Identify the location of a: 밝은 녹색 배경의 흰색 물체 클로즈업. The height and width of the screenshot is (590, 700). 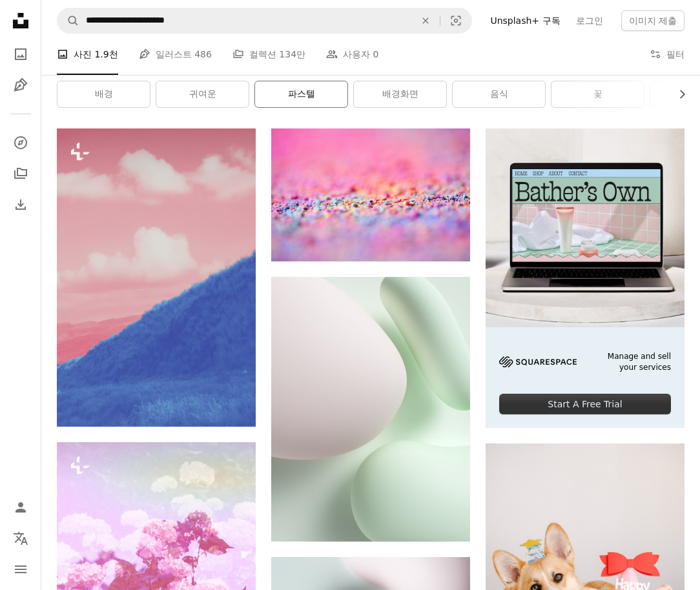
(371, 409).